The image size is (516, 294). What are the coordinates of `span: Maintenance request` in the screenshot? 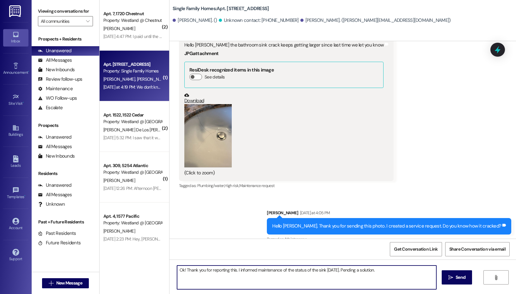 It's located at (257, 185).